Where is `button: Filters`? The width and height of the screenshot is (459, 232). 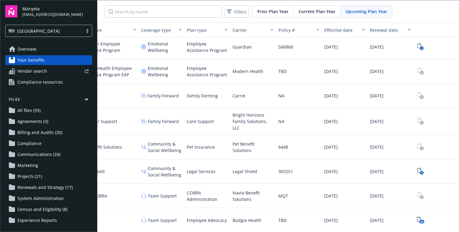
button: Filters is located at coordinates (236, 12).